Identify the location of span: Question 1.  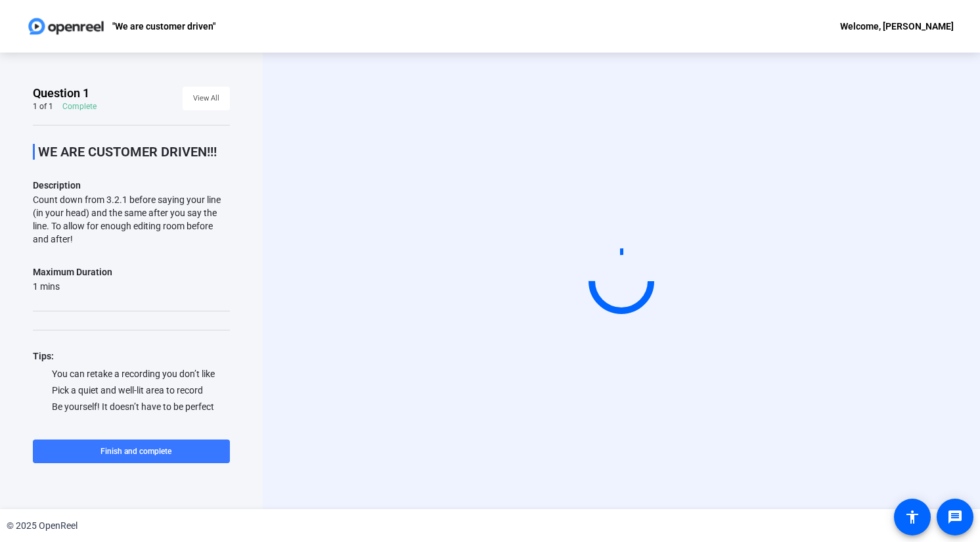
(61, 93).